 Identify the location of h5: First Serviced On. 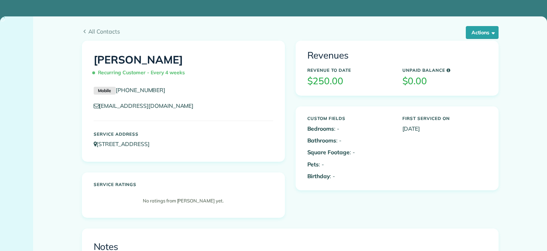
(445, 118).